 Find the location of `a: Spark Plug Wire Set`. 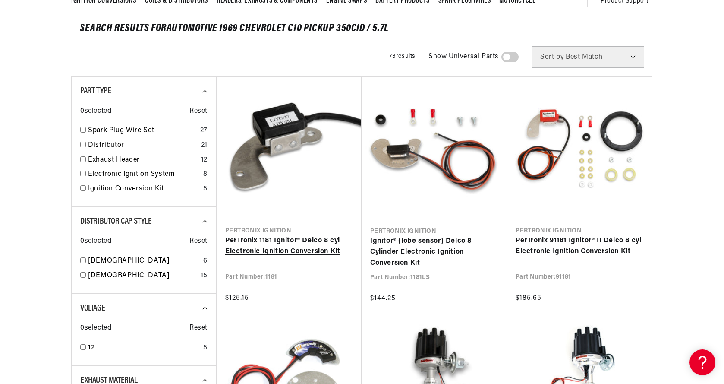

a: Spark Plug Wire Set is located at coordinates (142, 131).